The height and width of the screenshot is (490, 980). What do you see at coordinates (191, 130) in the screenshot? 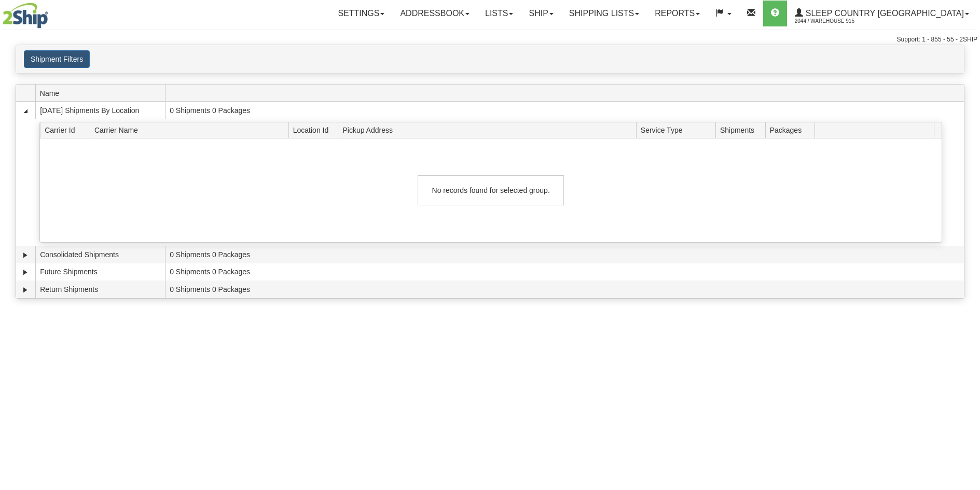
I see `span: Carrier Name` at bounding box center [191, 130].